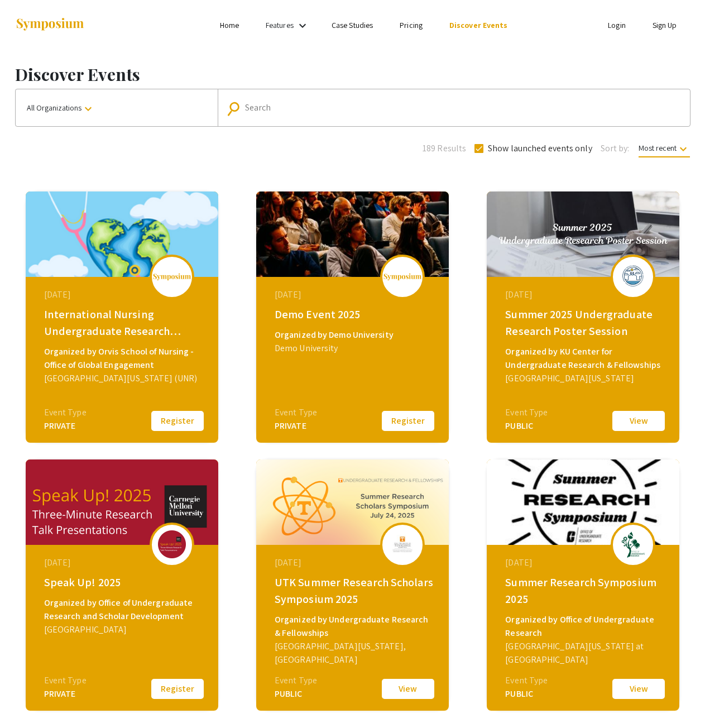 This screenshot has height=728, width=705. I want to click on span: Show launched events only, so click(540, 149).